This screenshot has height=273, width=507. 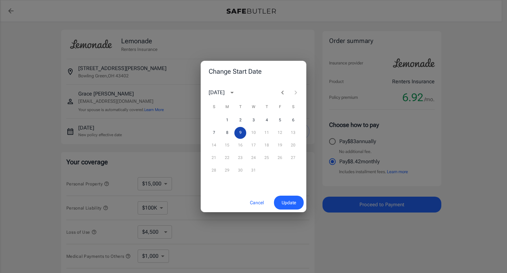 I want to click on button: 9, so click(x=240, y=133).